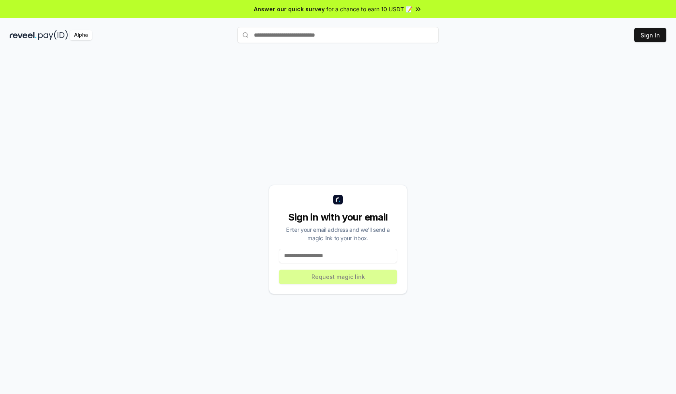 The height and width of the screenshot is (394, 676). Describe the element at coordinates (650, 35) in the screenshot. I see `button: Sign In` at that location.